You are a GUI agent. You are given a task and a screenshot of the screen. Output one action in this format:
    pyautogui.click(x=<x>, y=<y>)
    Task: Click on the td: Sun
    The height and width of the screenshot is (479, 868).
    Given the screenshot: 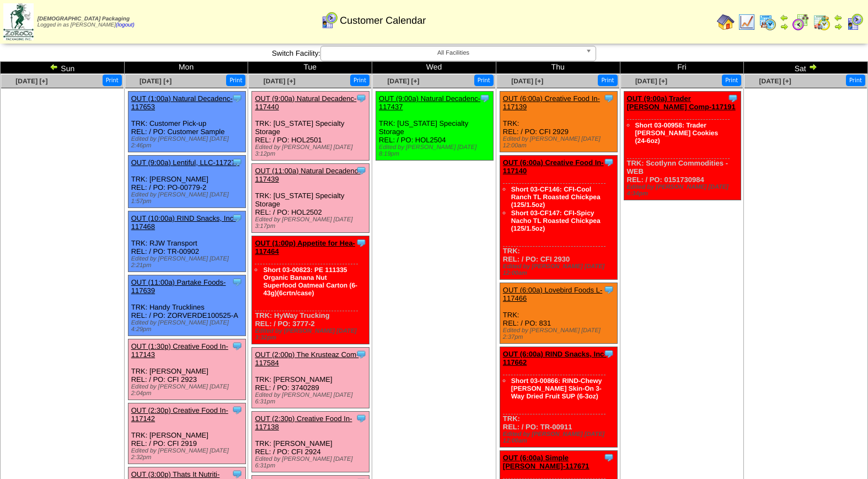 What is the action you would take?
    pyautogui.click(x=62, y=68)
    